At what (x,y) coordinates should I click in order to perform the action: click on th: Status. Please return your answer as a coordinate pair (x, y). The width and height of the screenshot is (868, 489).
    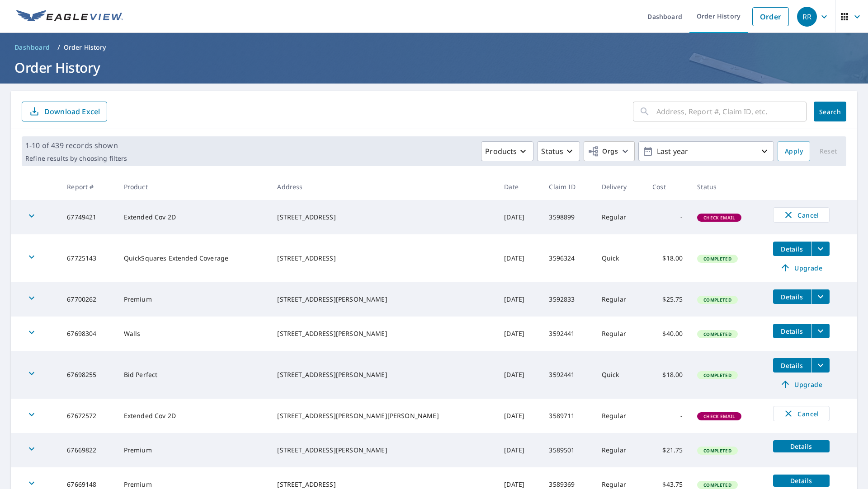
    Looking at the image, I should click on (727, 186).